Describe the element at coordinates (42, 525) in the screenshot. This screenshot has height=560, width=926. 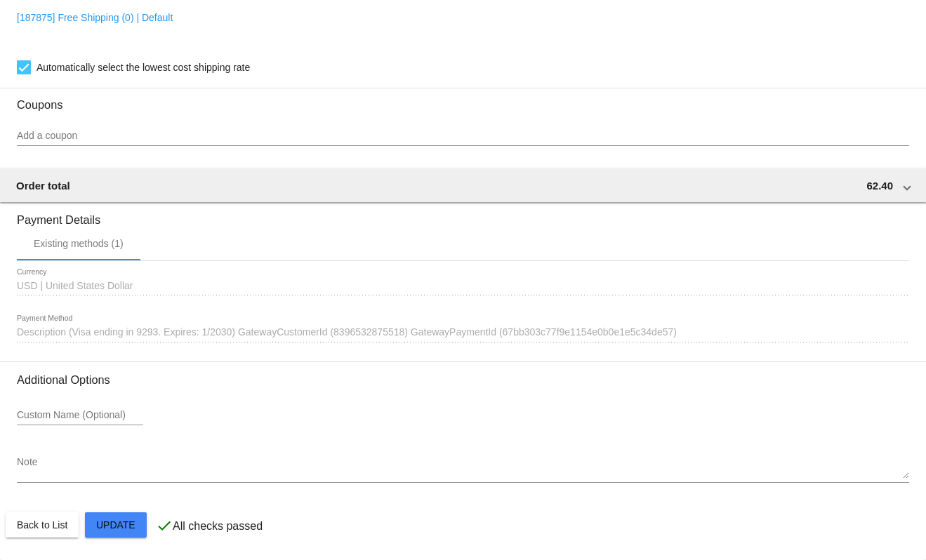
I see `button: Back to List` at that location.